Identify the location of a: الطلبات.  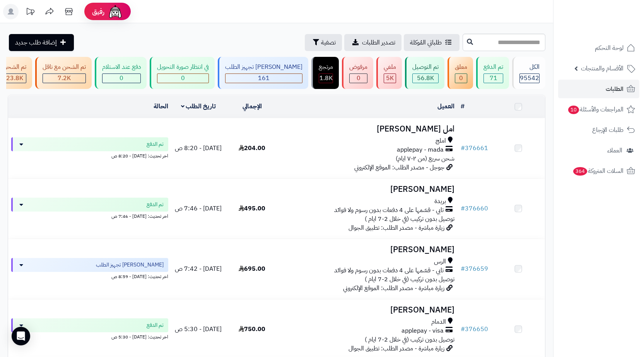
(599, 89).